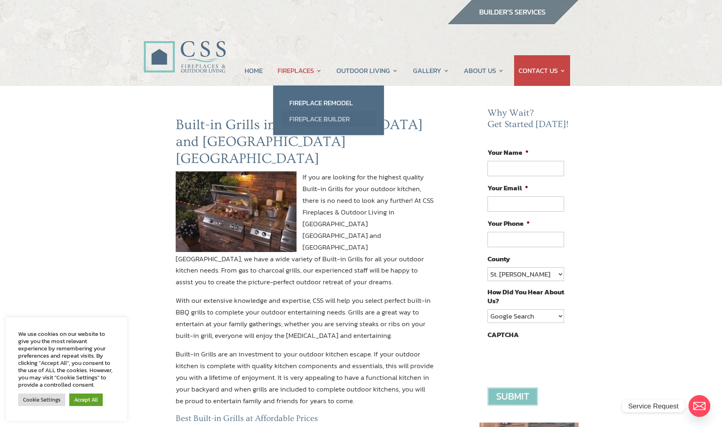 The width and height of the screenshot is (722, 427). Describe the element at coordinates (512, 396) in the screenshot. I see `input: Submit` at that location.